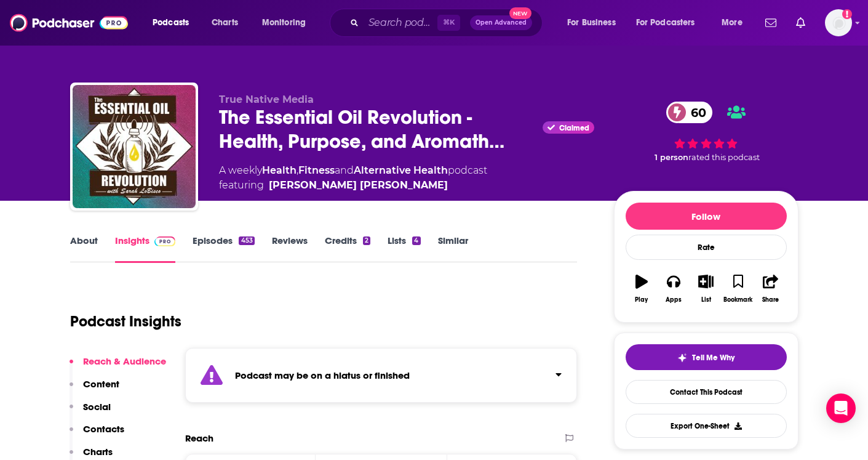  Describe the element at coordinates (520, 13) in the screenshot. I see `span: New` at that location.